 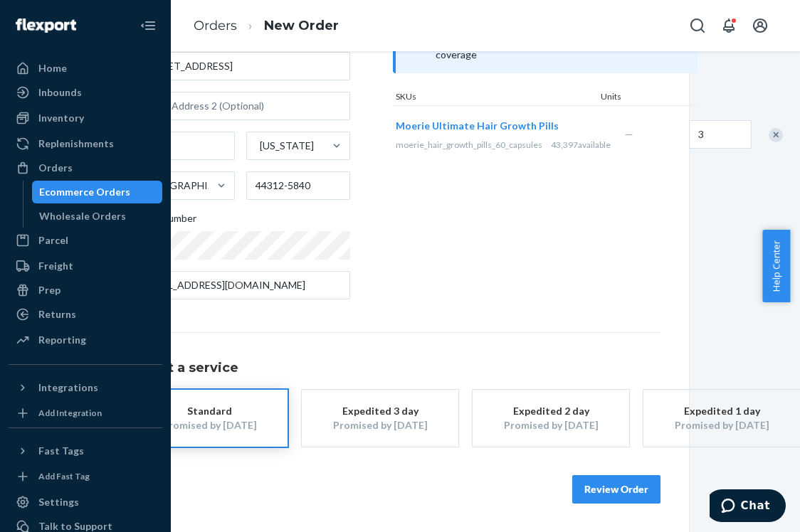 What do you see at coordinates (183, 146) in the screenshot?
I see `input: City` at bounding box center [183, 146].